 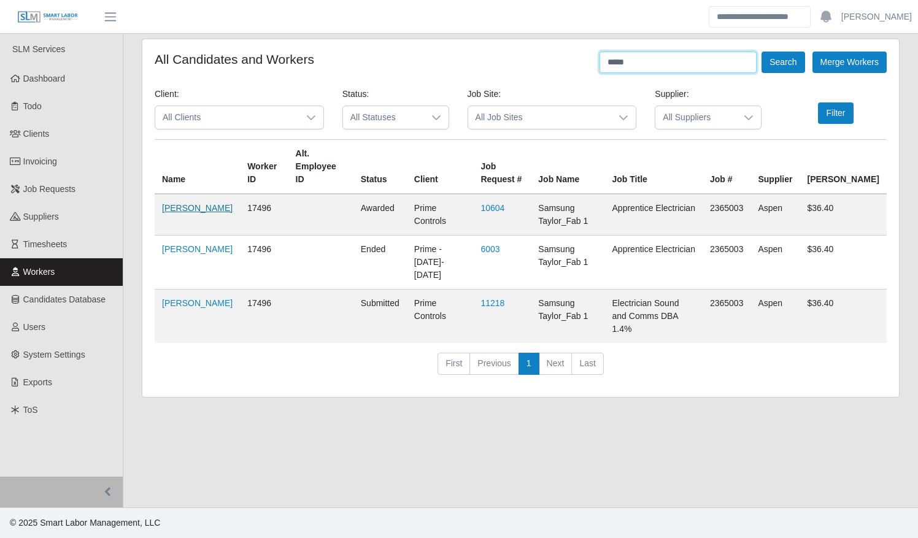 I want to click on td: awarded, so click(x=380, y=215).